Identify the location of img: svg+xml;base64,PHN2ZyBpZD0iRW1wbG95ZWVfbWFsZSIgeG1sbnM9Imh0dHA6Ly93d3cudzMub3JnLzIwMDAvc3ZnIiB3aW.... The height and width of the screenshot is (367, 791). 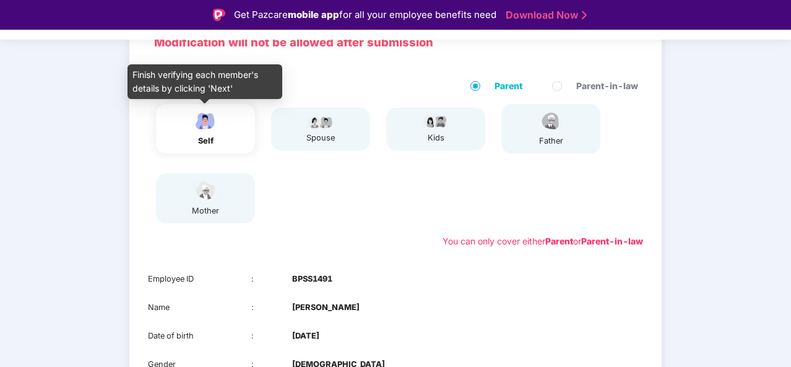
(205, 121).